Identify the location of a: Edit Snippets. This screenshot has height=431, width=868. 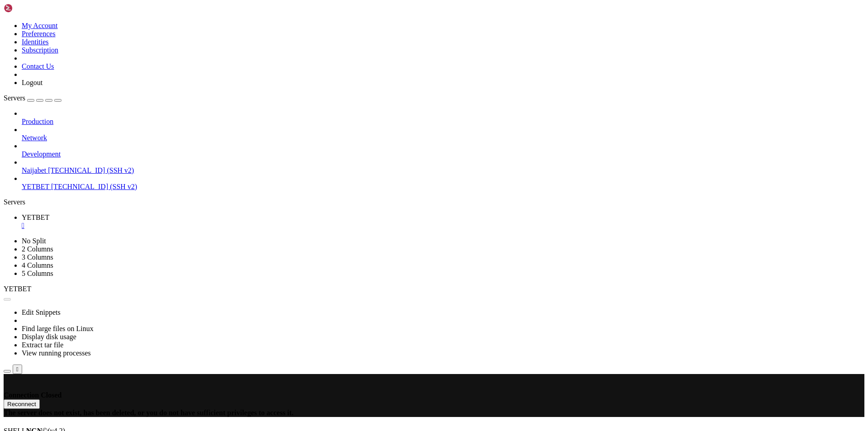
(41, 312).